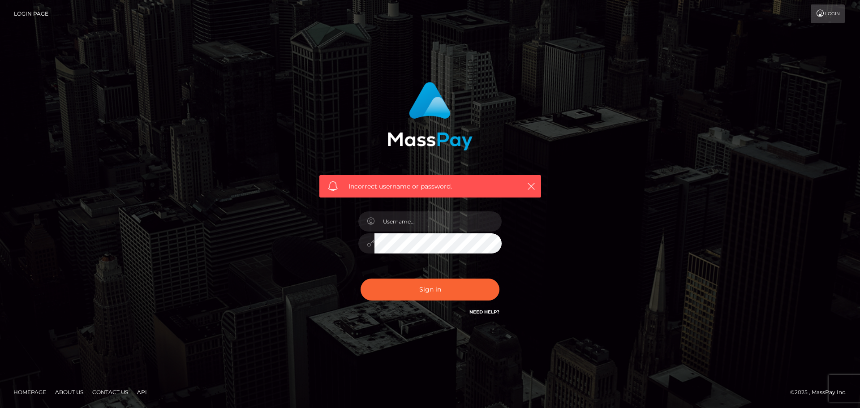 This screenshot has height=408, width=860. What do you see at coordinates (142, 392) in the screenshot?
I see `a: API` at bounding box center [142, 392].